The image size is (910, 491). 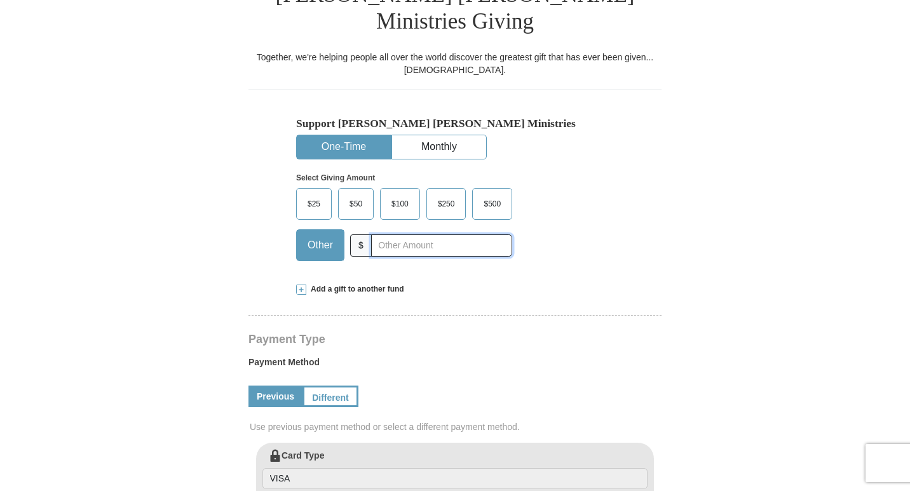 I want to click on span: Other, so click(x=320, y=245).